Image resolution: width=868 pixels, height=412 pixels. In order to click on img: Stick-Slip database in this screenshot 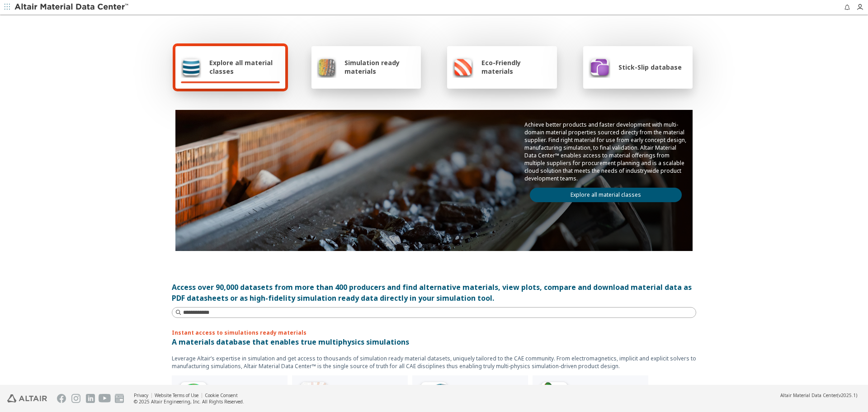, I will do `click(599, 67)`.